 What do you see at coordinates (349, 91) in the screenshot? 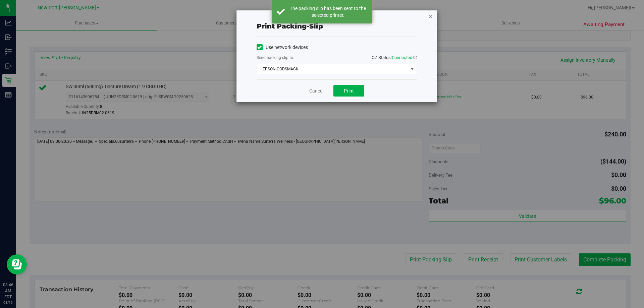
I see `span: Print` at bounding box center [349, 91].